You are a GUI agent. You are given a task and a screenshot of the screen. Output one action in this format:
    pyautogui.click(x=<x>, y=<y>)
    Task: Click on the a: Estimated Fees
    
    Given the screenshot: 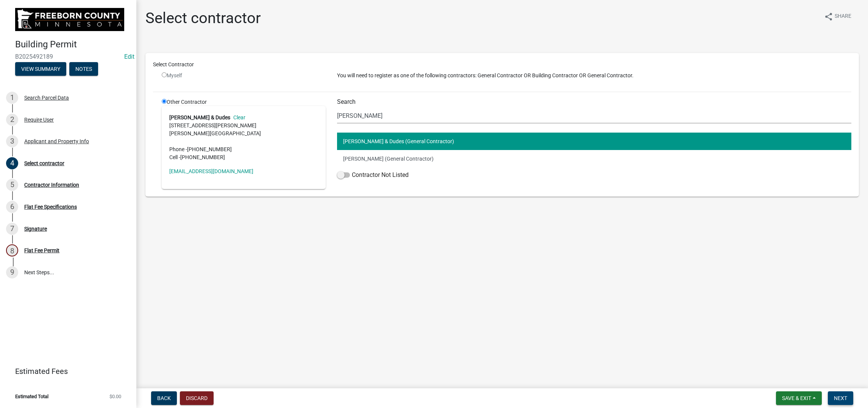 What is the action you would take?
    pyautogui.click(x=65, y=371)
    